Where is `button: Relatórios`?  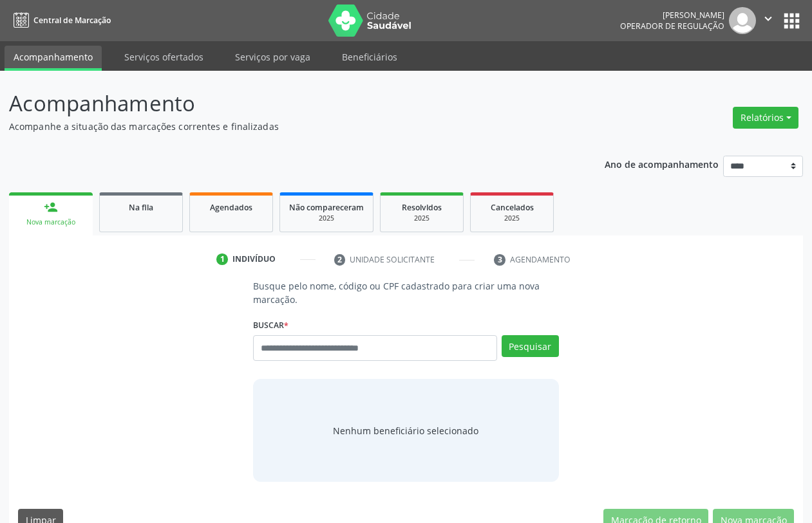 button: Relatórios is located at coordinates (766, 118).